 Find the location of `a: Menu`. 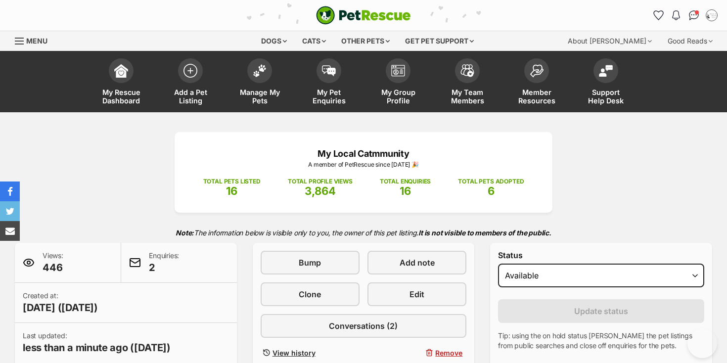

a: Menu is located at coordinates (35, 40).